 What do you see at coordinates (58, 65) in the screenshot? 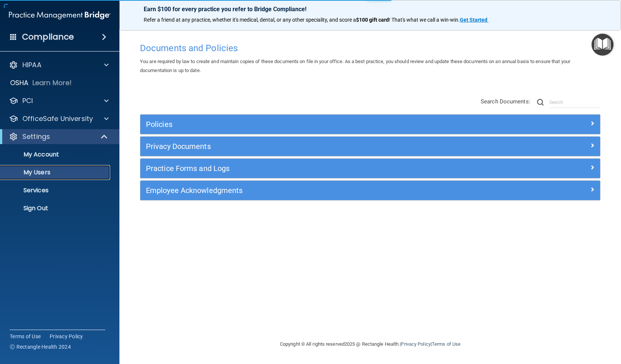
I see `a: HIPAA` at bounding box center [58, 65].